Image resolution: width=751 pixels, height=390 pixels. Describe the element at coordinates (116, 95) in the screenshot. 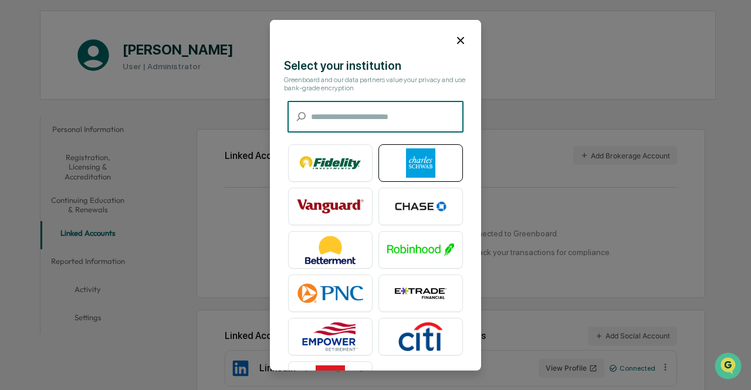

I see `div: Start new chat` at that location.